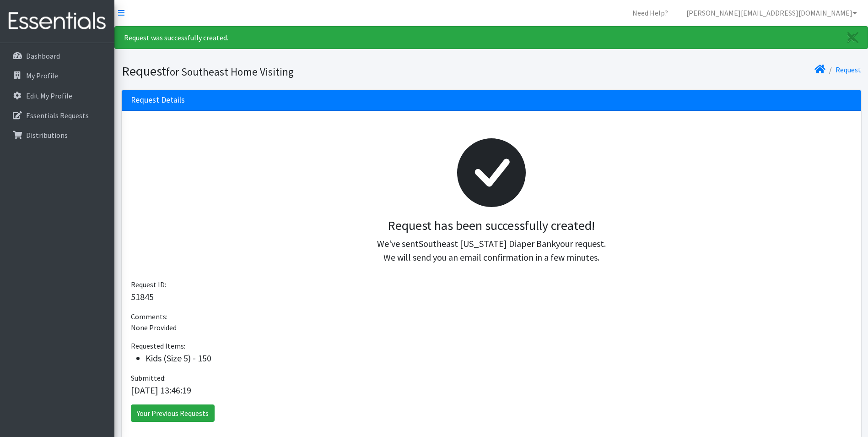  I want to click on h3: Request Details, so click(158, 100).